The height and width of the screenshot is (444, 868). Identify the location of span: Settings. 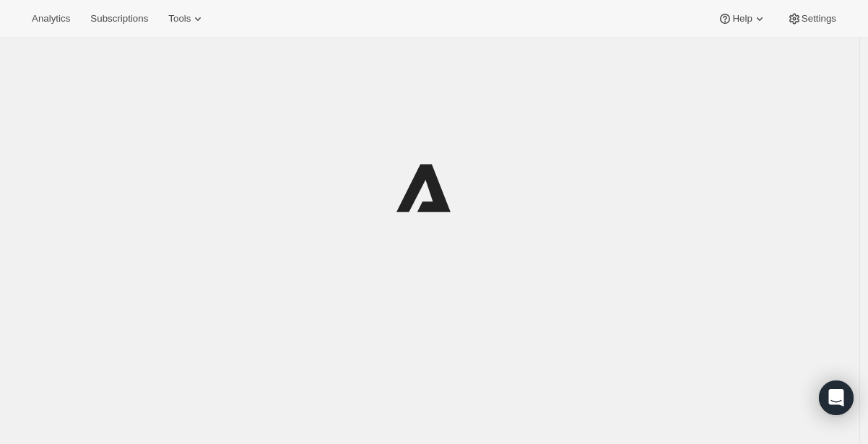
(819, 19).